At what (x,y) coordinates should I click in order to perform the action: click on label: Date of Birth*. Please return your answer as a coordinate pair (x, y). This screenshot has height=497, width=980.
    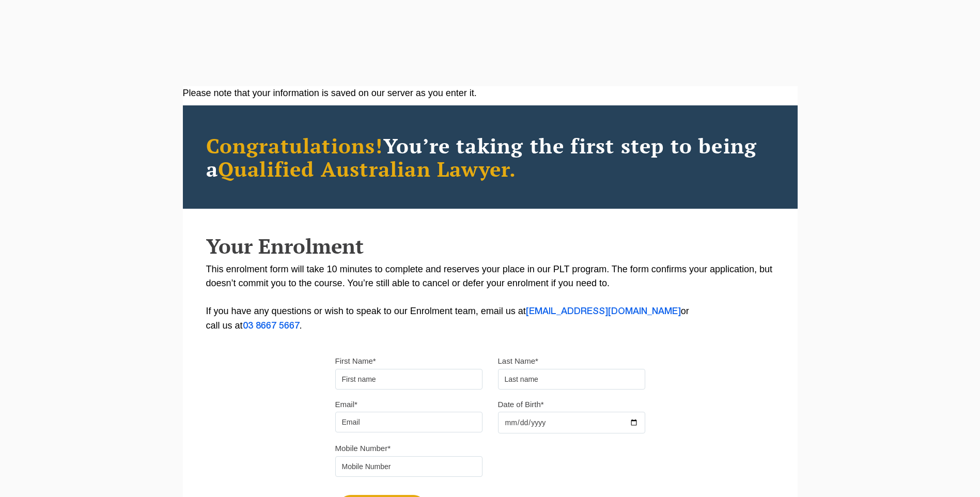
    Looking at the image, I should click on (521, 405).